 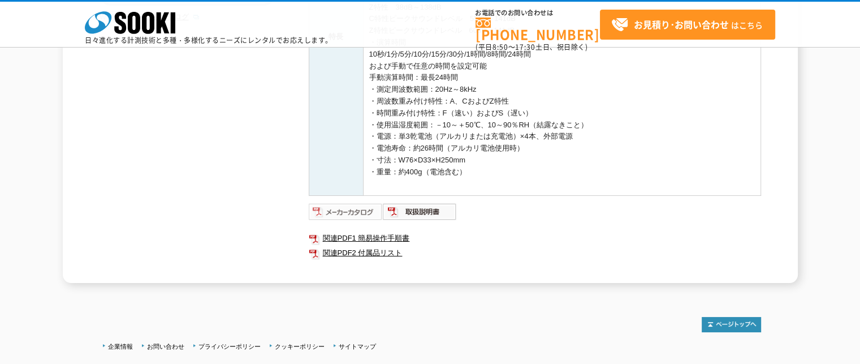 I want to click on img: 取扱説明書, so click(x=420, y=211).